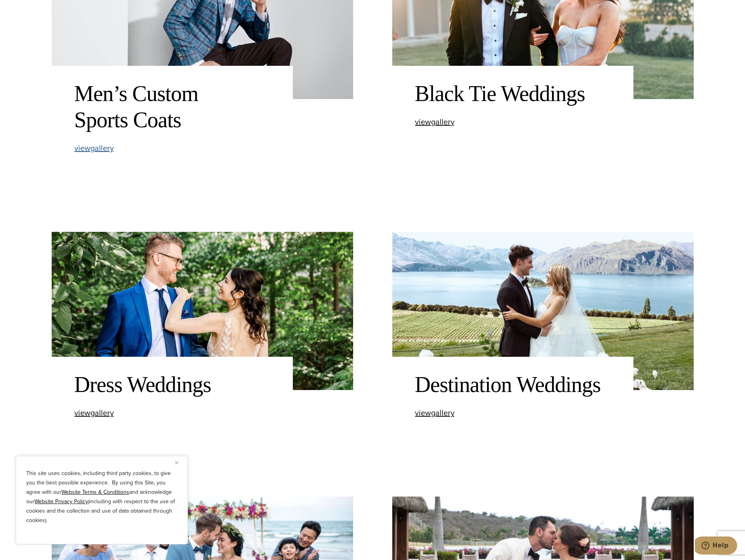 Image resolution: width=745 pixels, height=560 pixels. Describe the element at coordinates (95, 491) in the screenshot. I see `u: Website Terms & Conditions` at that location.